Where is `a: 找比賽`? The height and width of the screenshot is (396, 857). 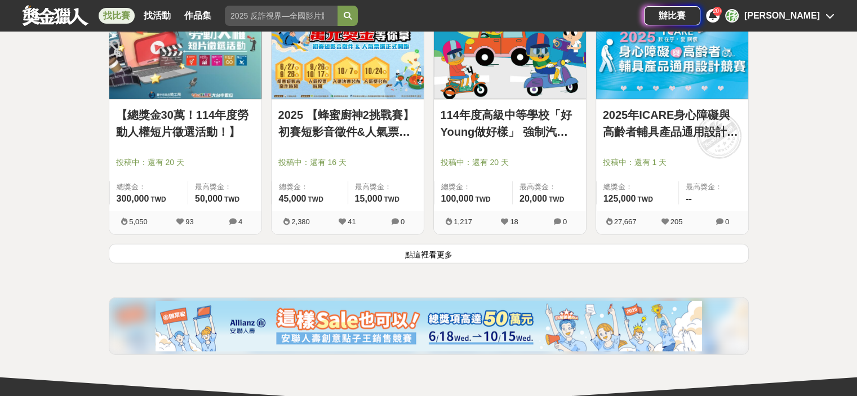 a: 找比賽 is located at coordinates (117, 16).